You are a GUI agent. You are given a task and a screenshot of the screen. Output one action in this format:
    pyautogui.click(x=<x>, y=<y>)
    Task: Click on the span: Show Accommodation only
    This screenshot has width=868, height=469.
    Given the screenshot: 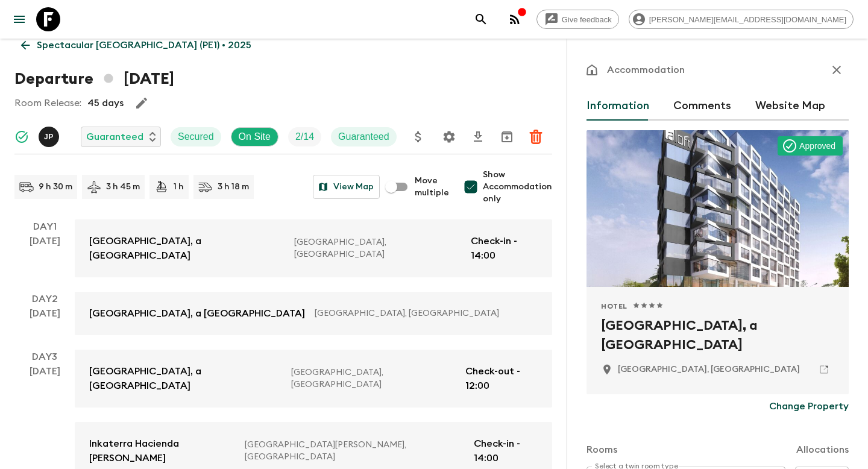 What is the action you would take?
    pyautogui.click(x=517, y=187)
    